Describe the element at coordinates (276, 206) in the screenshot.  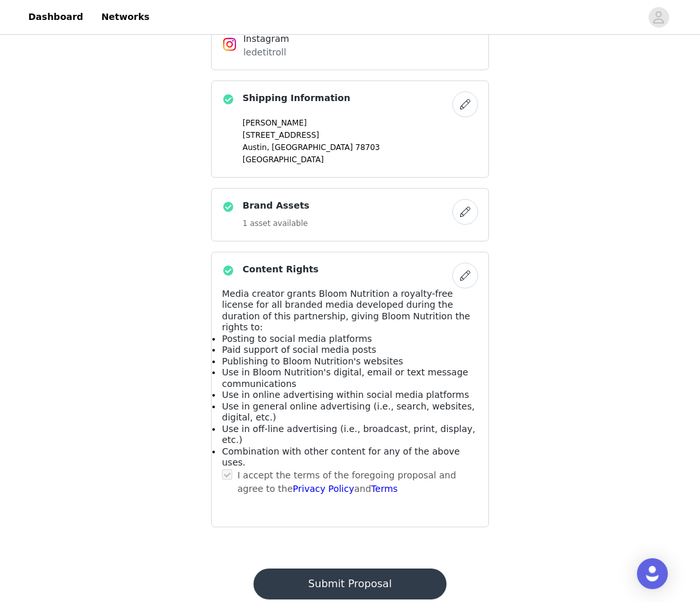
I see `h4: Brand Assets` at that location.